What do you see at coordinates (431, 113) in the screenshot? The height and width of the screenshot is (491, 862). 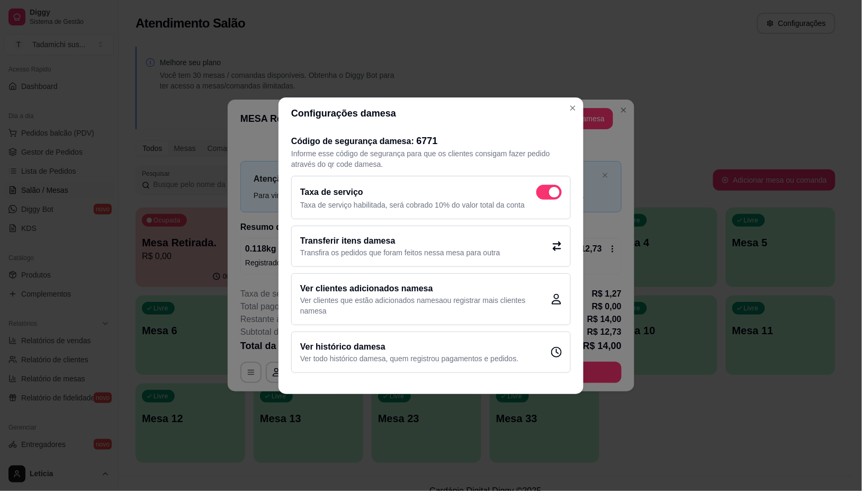 I see `header: Configurações da mesa` at bounding box center [431, 113].